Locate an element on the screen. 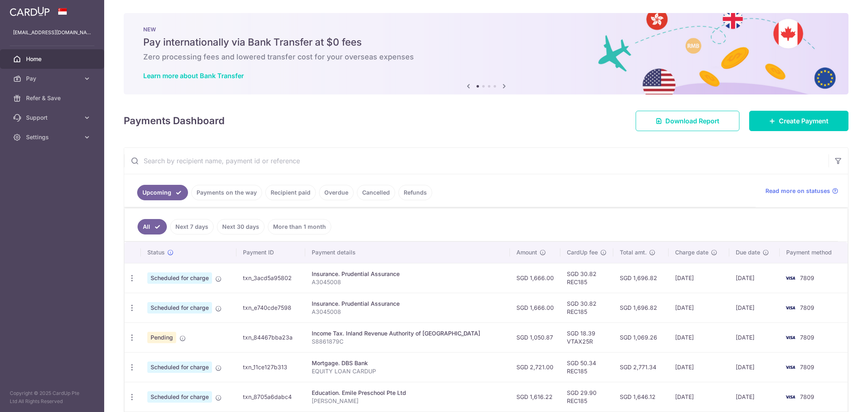  span: CardUp fee is located at coordinates (582, 253).